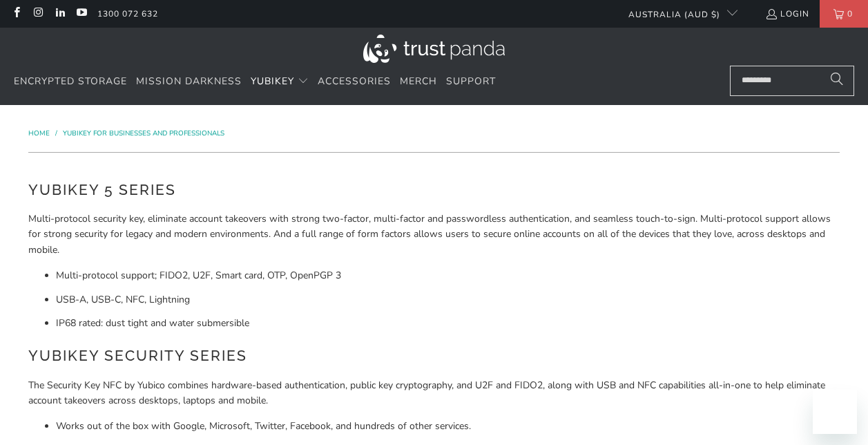 This screenshot has width=868, height=445. What do you see at coordinates (59, 14) in the screenshot?
I see `a: Trust Panda Australia on LinkedIn` at bounding box center [59, 14].